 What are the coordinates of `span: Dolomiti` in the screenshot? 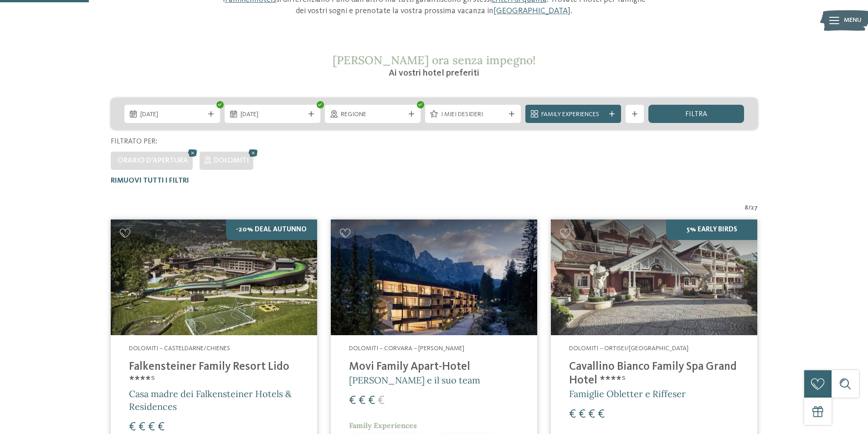 It's located at (231, 161).